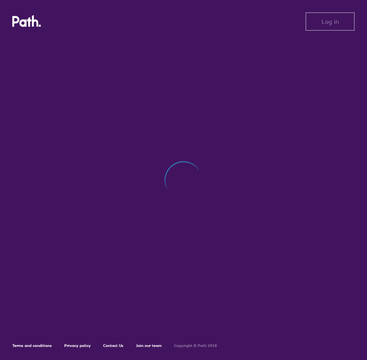 The width and height of the screenshot is (367, 360). I want to click on a: Privacy policy, so click(77, 346).